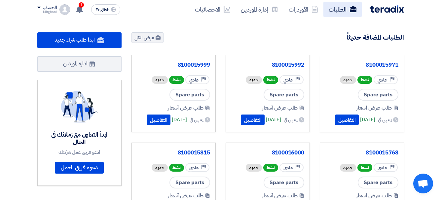 Image resolution: width=441 pixels, height=200 pixels. What do you see at coordinates (387, 9) in the screenshot?
I see `img: Teradix logo` at bounding box center [387, 9].